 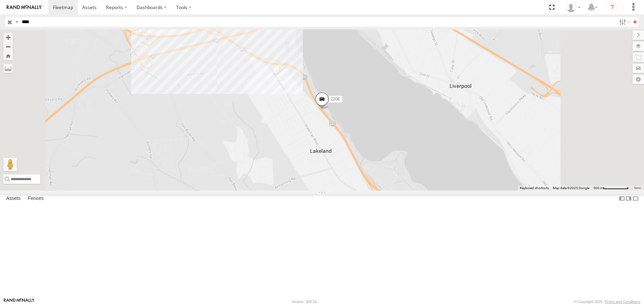 I want to click on button: Keyboard shortcuts, so click(x=534, y=189).